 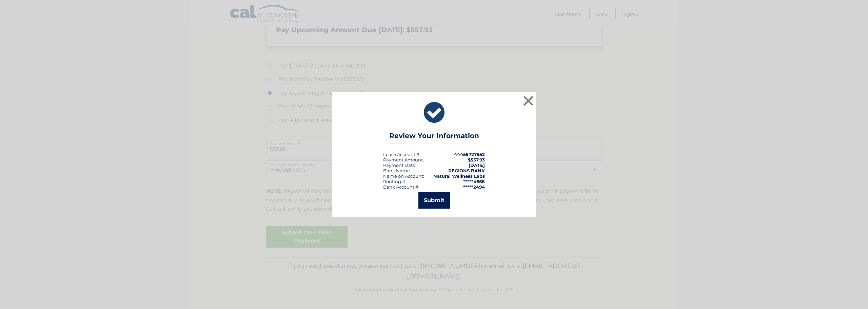 What do you see at coordinates (469, 154) in the screenshot?
I see `strong: 44455727952` at bounding box center [469, 154].